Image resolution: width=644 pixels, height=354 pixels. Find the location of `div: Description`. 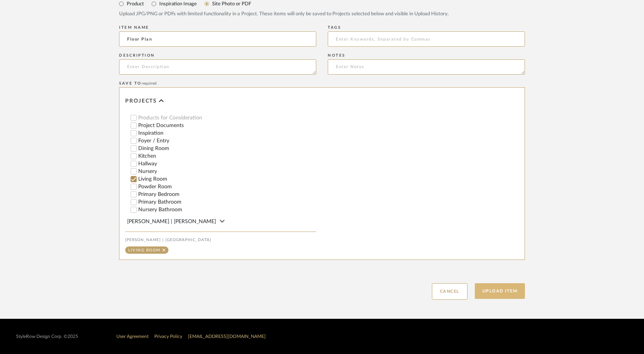

div: Description is located at coordinates (217, 55).